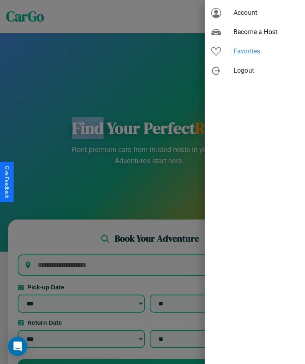 The image size is (305, 364). What do you see at coordinates (18, 346) in the screenshot?
I see `div: Open Intercom Messenger` at bounding box center [18, 346].